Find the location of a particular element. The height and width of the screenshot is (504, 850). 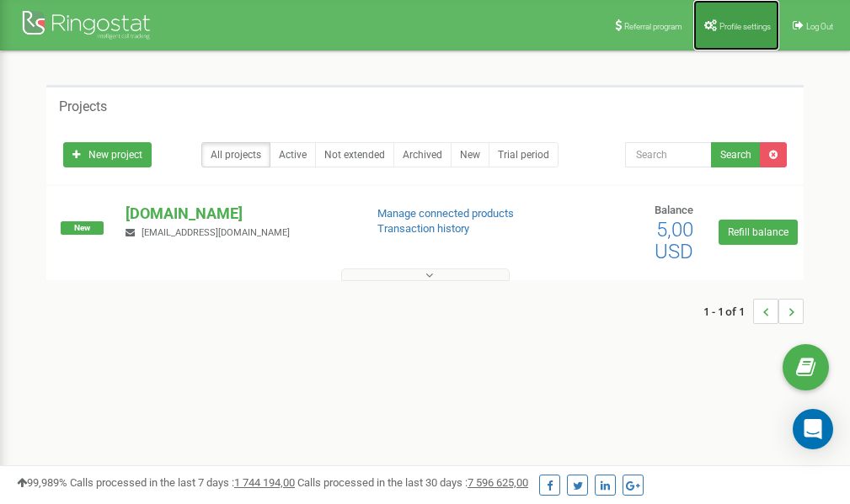

a: All projects is located at coordinates (236, 155).